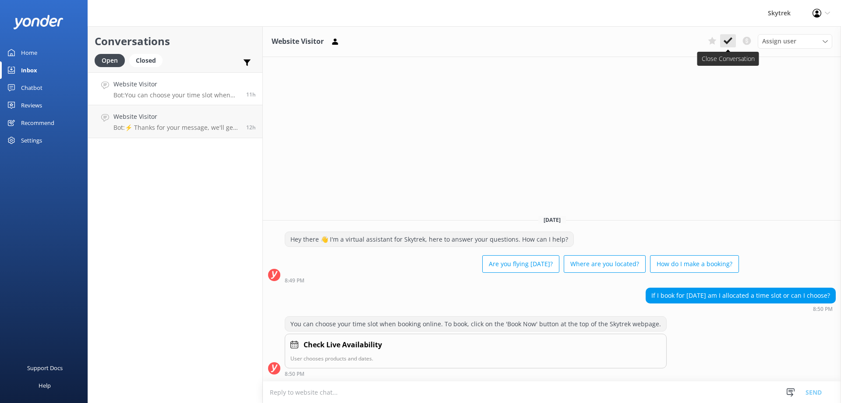  I want to click on div: Open, so click(110, 60).